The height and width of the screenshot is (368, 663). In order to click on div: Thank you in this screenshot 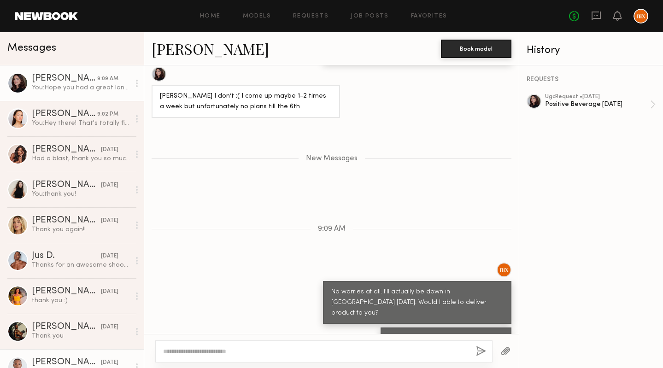, I will do `click(81, 336)`.